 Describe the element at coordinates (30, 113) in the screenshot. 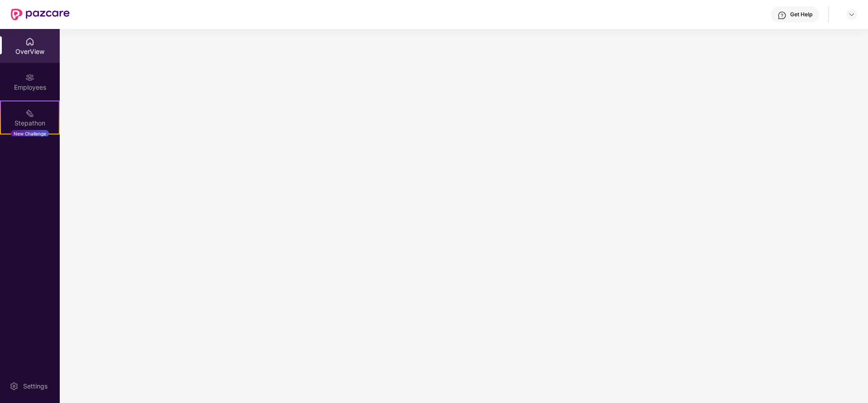

I see `img: svg+xml;base64,PHN2ZyB4bWxucz0iaHR0cDovL3d3dy53My5vcmcvMjAwMC9zdmciIHdpZHRoPSIyMSIgaGVpZ2h0PSIyMC...` at that location.